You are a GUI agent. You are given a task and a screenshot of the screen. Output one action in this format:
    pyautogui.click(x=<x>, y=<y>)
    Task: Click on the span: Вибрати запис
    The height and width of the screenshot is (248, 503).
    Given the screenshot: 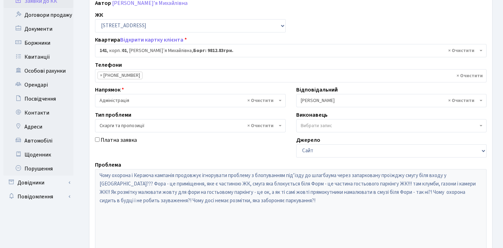 What is the action you would take?
    pyautogui.click(x=316, y=126)
    